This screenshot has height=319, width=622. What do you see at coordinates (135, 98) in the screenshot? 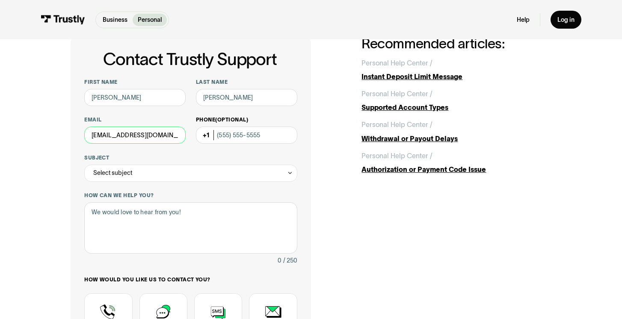
I see `input: Alex` at bounding box center [135, 98].